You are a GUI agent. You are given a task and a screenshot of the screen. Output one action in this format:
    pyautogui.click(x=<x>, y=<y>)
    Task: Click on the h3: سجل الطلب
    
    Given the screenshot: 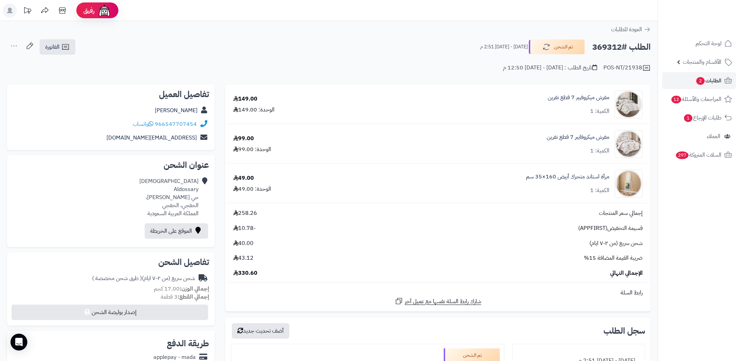 What is the action you would take?
    pyautogui.click(x=624, y=331)
    